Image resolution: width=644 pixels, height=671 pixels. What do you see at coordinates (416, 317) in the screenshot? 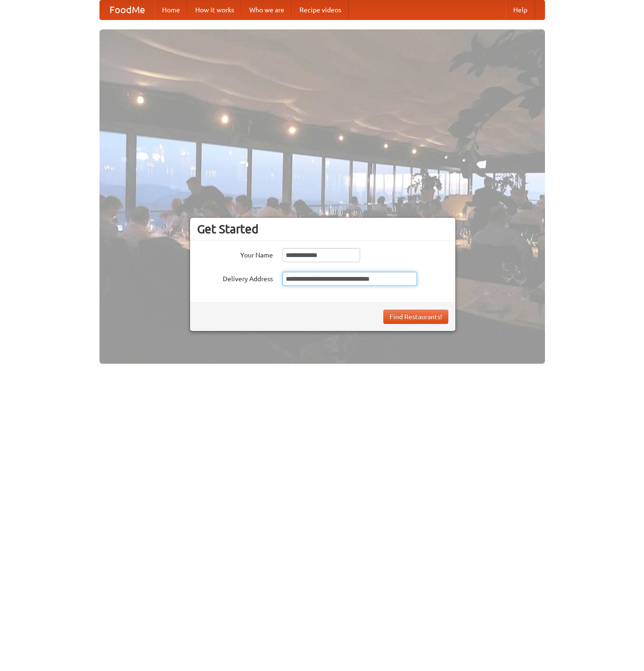
I see `button: Find Restaurants!` at bounding box center [416, 317].